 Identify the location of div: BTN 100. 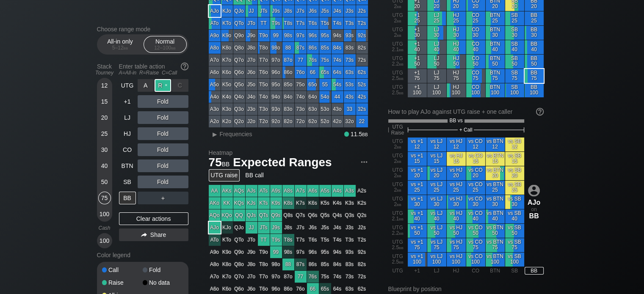
(495, 90).